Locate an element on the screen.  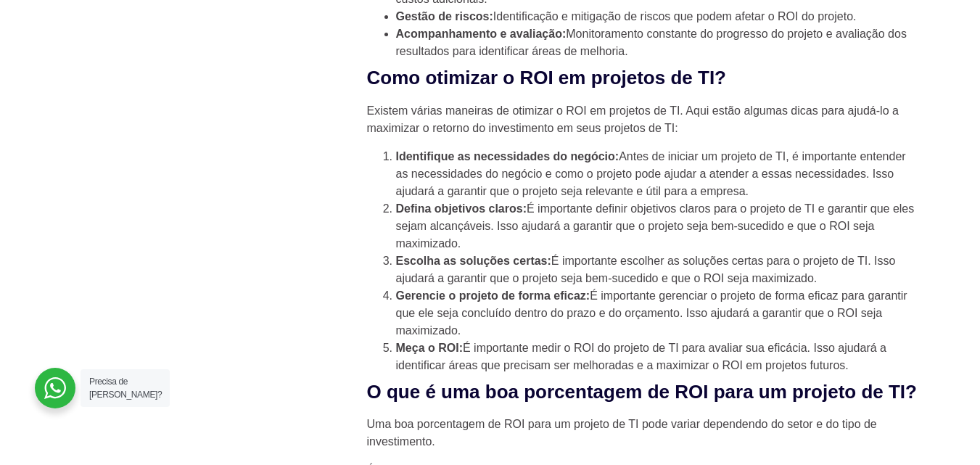
li: É importante escolher as soluções certas para o projeto de TI. Isso ajudará a garantir que o proj... is located at coordinates (657, 270).